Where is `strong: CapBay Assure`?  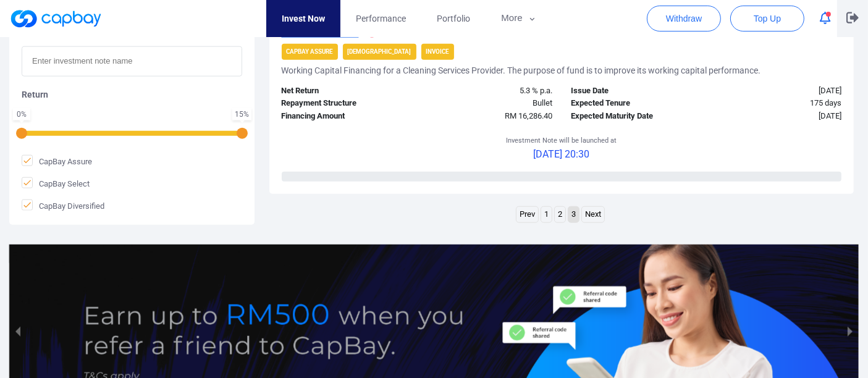
strong: CapBay Assure is located at coordinates (310, 51).